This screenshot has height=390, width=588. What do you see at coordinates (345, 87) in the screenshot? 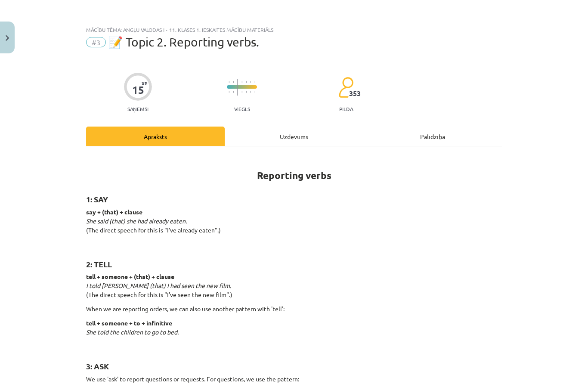
I see `img: students-c634bb4e5e11cddfef0936a35e636f08e4e9abd3cc4e673bd6f9a4125e45ecb1.svg` at bounding box center [345, 87].